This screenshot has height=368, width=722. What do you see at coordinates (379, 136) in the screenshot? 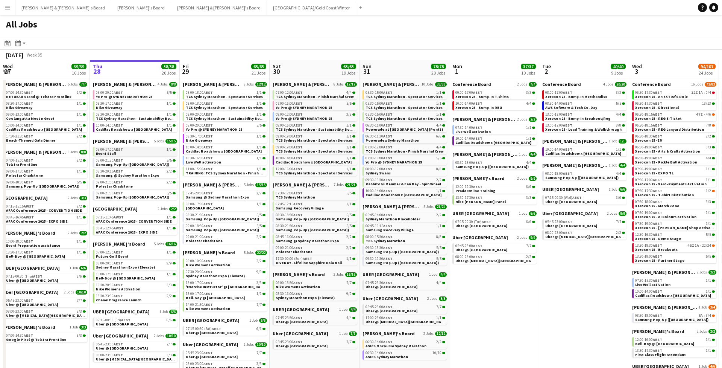
I see `span: 06:30-11:30` at bounding box center [379, 136].